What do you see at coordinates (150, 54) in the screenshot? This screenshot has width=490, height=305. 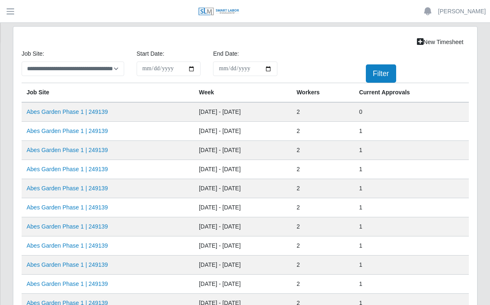 I see `label: Start Date:` at bounding box center [150, 54].